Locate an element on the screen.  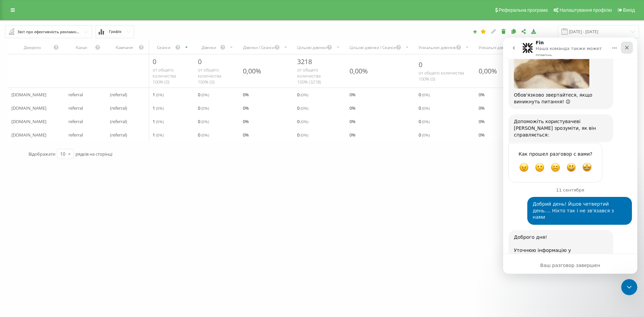
div: Цільові дзвінки / Сеанси is located at coordinates (372, 47).